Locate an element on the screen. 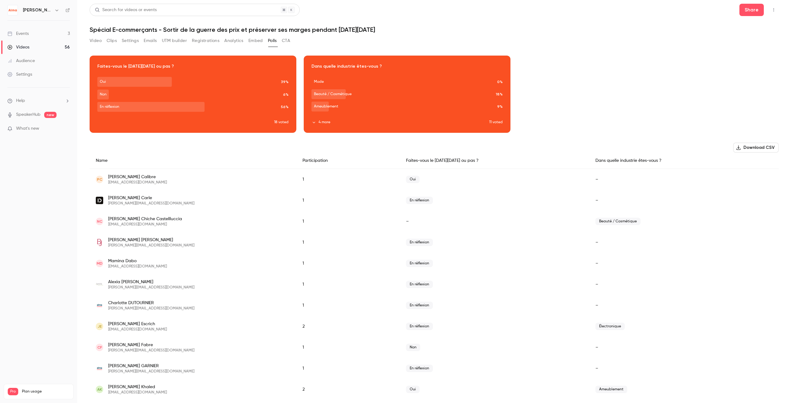 The image size is (791, 403). li: help-dropdown-opener is located at coordinates (39, 101).